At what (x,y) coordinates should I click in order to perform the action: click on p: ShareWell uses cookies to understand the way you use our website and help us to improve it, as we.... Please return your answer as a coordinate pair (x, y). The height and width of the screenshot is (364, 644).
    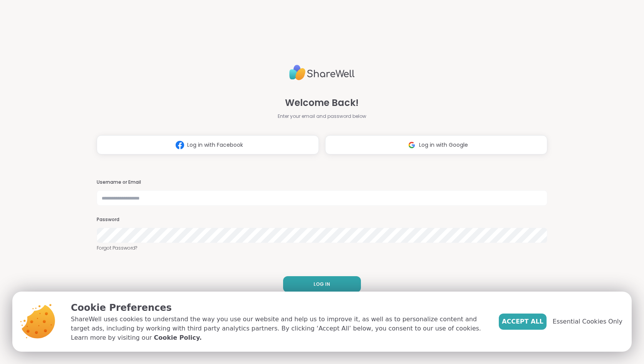
    Looking at the image, I should click on (279, 329).